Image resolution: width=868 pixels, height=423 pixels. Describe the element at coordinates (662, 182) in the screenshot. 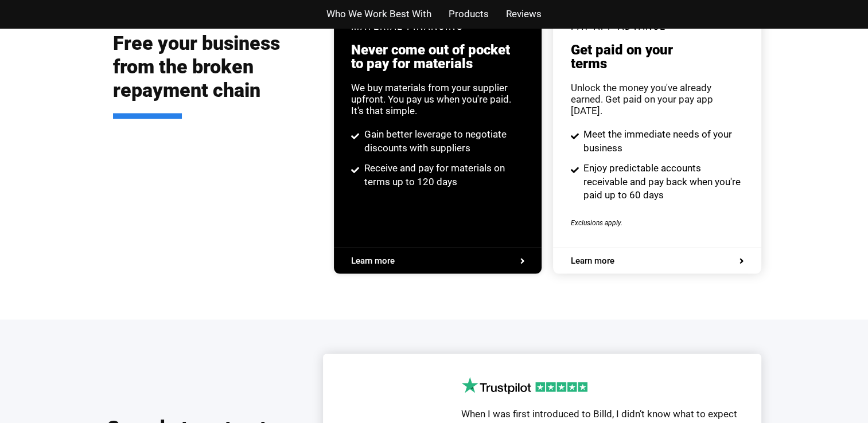

I see `span: Enjoy predictable accounts receivable and pay back when you're paid up to 60 days` at that location.